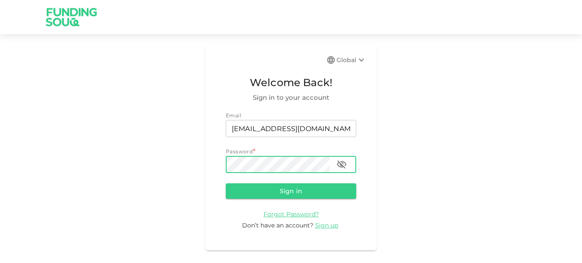 The height and width of the screenshot is (263, 582). Describe the element at coordinates (351, 60) in the screenshot. I see `div: Global` at that location.